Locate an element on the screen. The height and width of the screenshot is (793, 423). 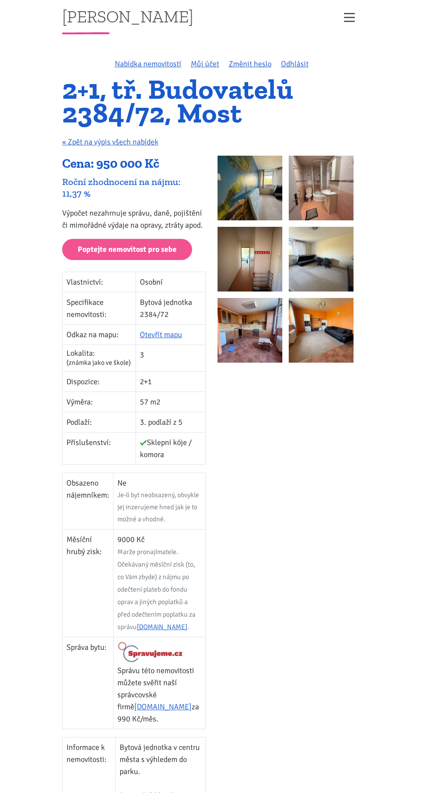
div: Cena: 950 000 Kč is located at coordinates (134, 164).